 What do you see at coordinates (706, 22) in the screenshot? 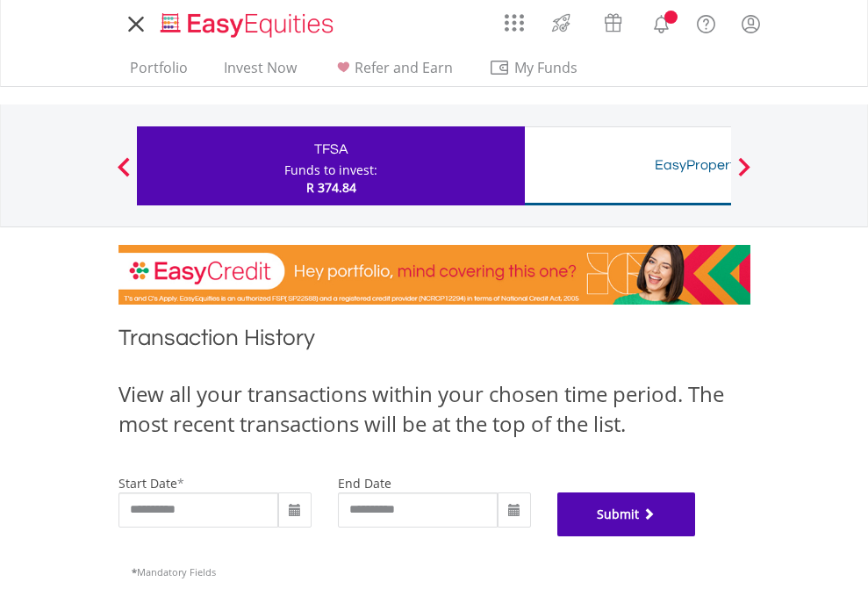
I see `a: FAQ's and Support` at bounding box center [706, 22].